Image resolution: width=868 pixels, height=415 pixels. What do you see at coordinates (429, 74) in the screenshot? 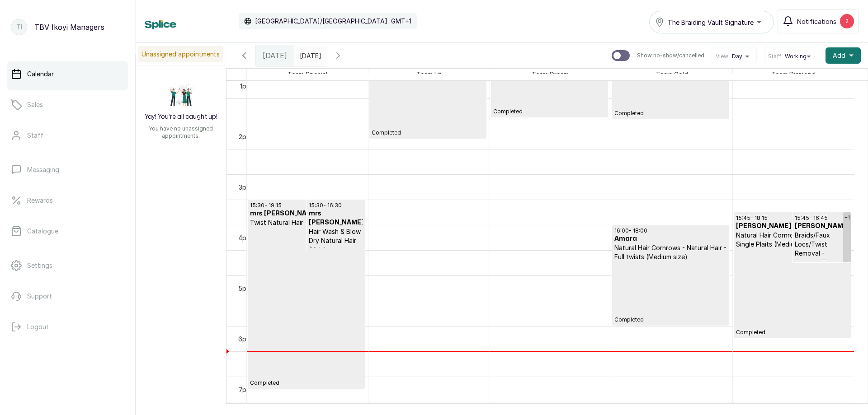
I see `span: Team Lit` at bounding box center [429, 74].